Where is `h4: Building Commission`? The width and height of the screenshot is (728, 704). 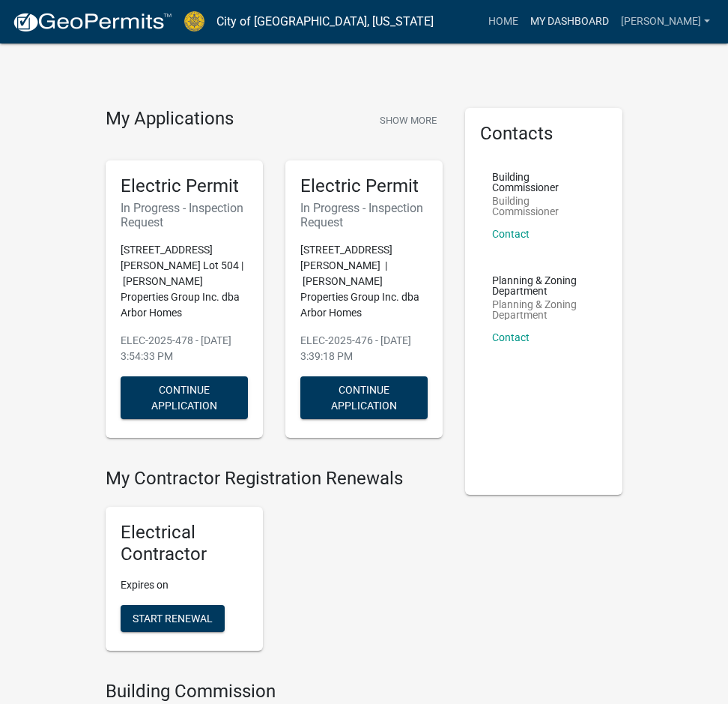 h4: Building Commission is located at coordinates (274, 691).